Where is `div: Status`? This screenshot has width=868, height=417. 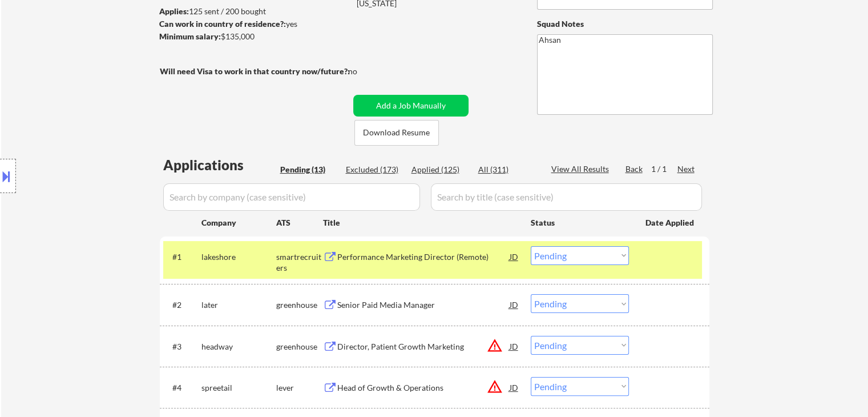
div: Status is located at coordinates (579, 222).